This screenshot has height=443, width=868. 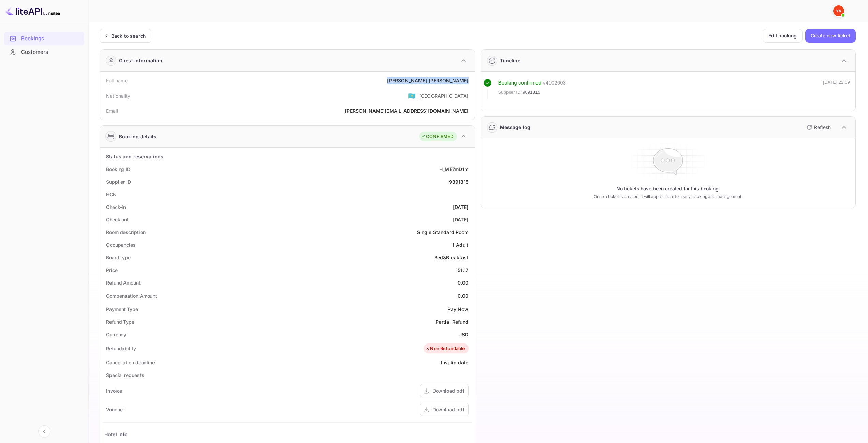 I want to click on div: Non Refundable, so click(x=445, y=349).